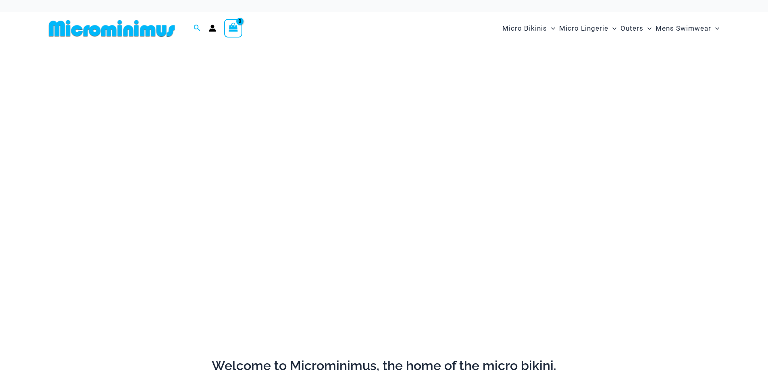 The width and height of the screenshot is (768, 381). What do you see at coordinates (384, 365) in the screenshot?
I see `h2: Welcome to Microminimus, the home of the micro bikini.` at bounding box center [384, 365].